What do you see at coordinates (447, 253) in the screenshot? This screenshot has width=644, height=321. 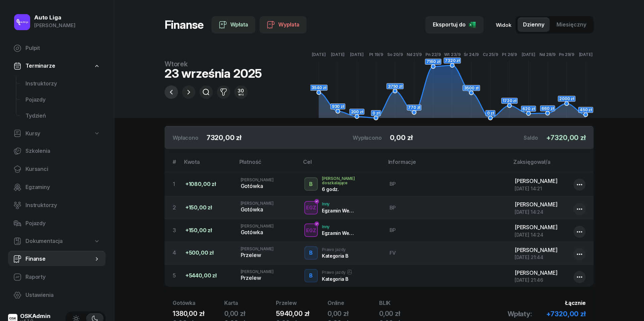 I see `div: FV` at bounding box center [447, 253].